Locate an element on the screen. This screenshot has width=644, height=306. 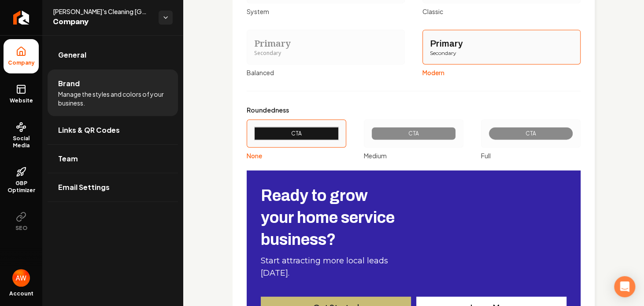
span: Team is located at coordinates (68, 159).